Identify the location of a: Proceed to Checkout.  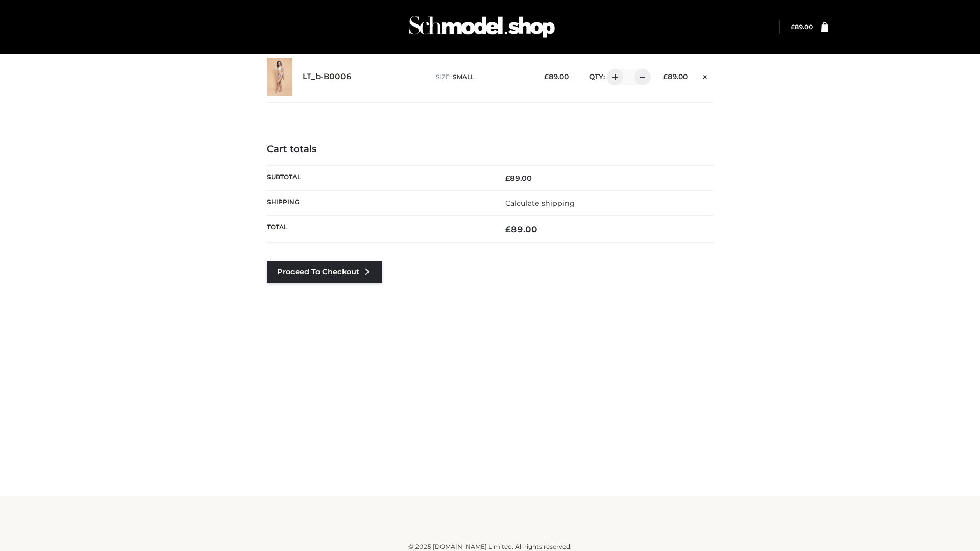
(324, 272).